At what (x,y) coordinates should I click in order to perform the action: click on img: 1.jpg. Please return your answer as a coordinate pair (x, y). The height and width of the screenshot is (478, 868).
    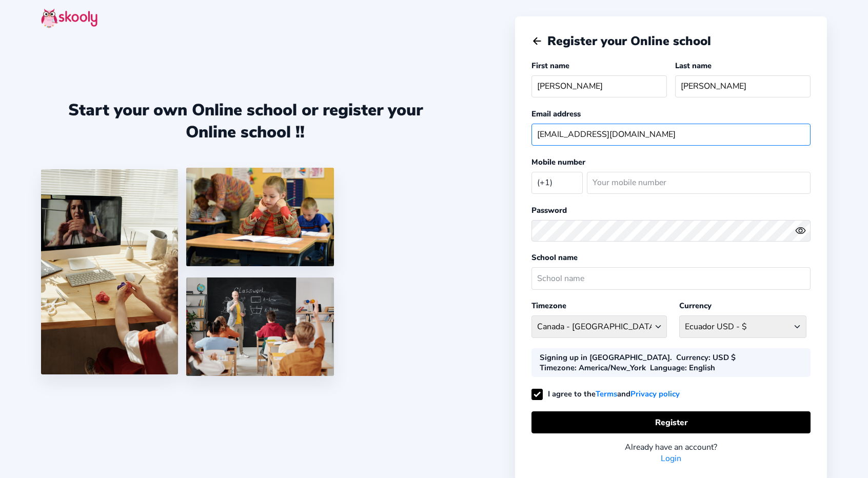
    Looking at the image, I should click on (110, 272).